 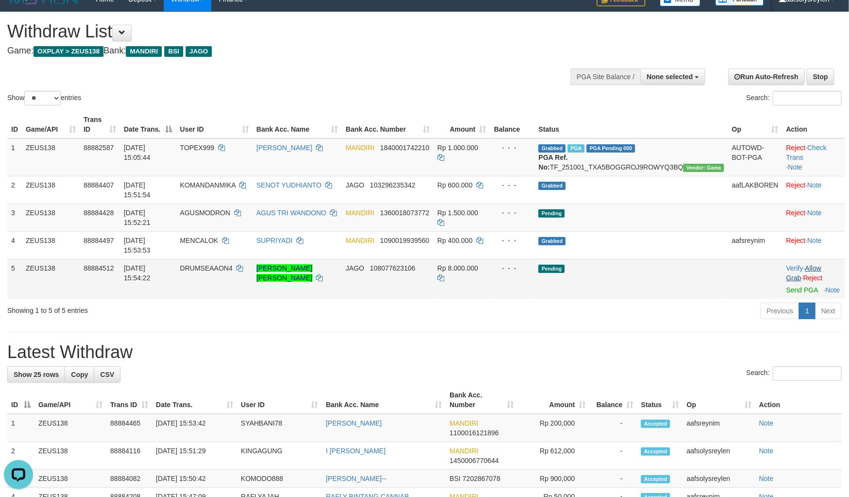 What do you see at coordinates (42, 98) in the screenshot?
I see `select: Showentries` at bounding box center [42, 98].